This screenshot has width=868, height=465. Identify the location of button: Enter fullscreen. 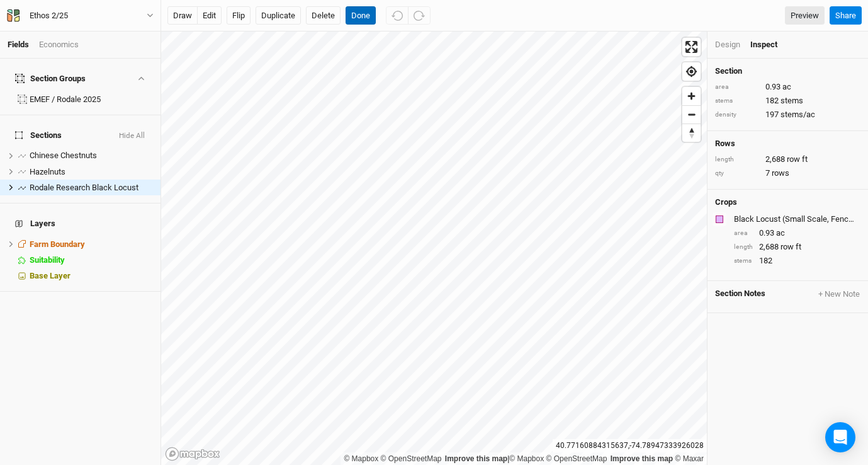
(691, 47).